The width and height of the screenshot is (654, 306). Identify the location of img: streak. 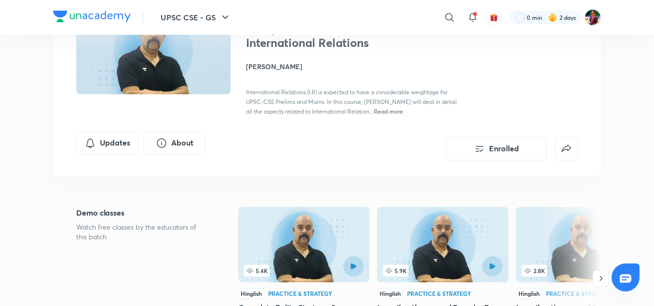
(553, 17).